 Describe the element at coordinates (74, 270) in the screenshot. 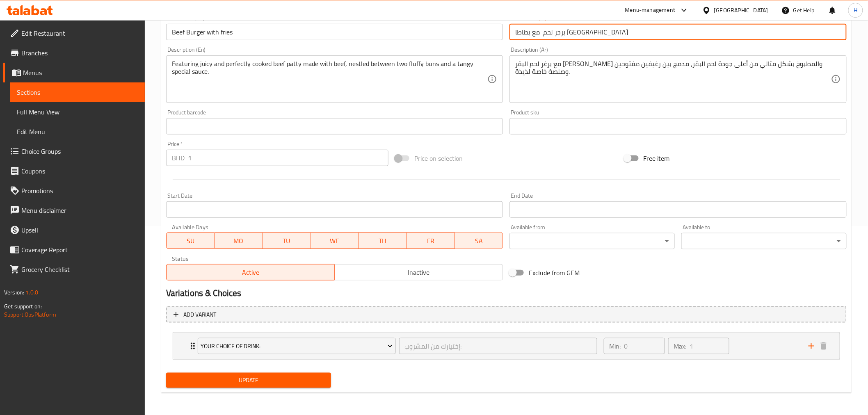

I see `a: Grocery Checklist` at that location.